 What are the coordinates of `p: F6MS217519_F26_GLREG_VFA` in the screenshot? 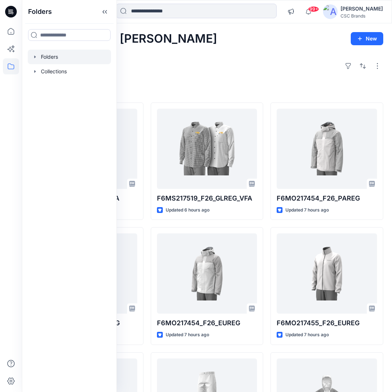 It's located at (207, 198).